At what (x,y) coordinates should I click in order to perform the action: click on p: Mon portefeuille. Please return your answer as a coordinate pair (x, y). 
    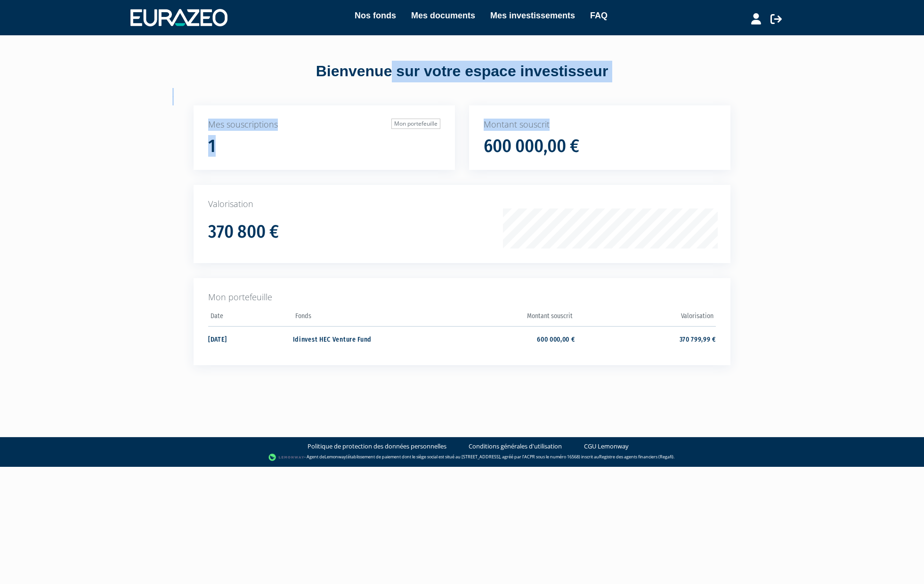
    Looking at the image, I should click on (462, 297).